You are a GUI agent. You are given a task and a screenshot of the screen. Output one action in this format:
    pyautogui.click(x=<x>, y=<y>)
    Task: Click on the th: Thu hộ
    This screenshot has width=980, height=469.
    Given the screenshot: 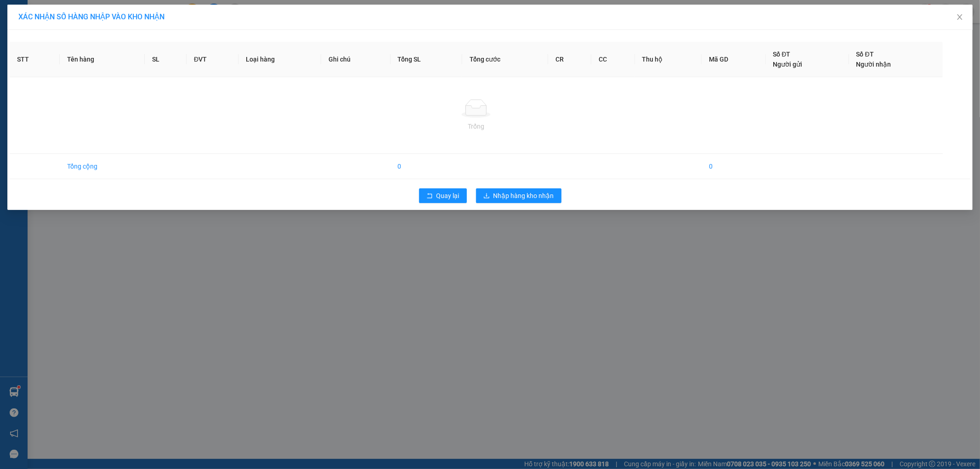 What is the action you would take?
    pyautogui.click(x=668, y=59)
    